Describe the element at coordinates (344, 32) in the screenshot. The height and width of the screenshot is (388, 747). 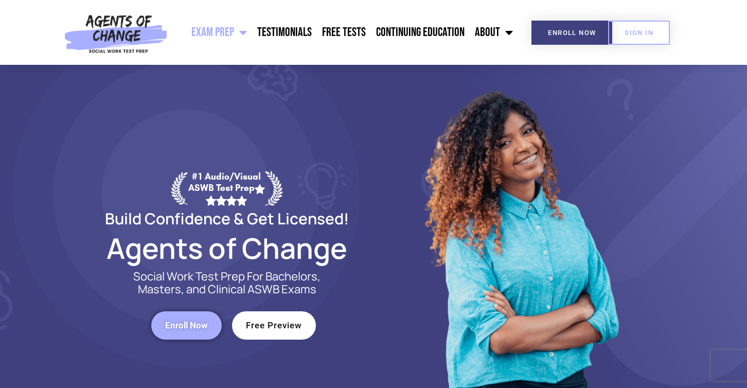
I see `a: Free Tests` at that location.